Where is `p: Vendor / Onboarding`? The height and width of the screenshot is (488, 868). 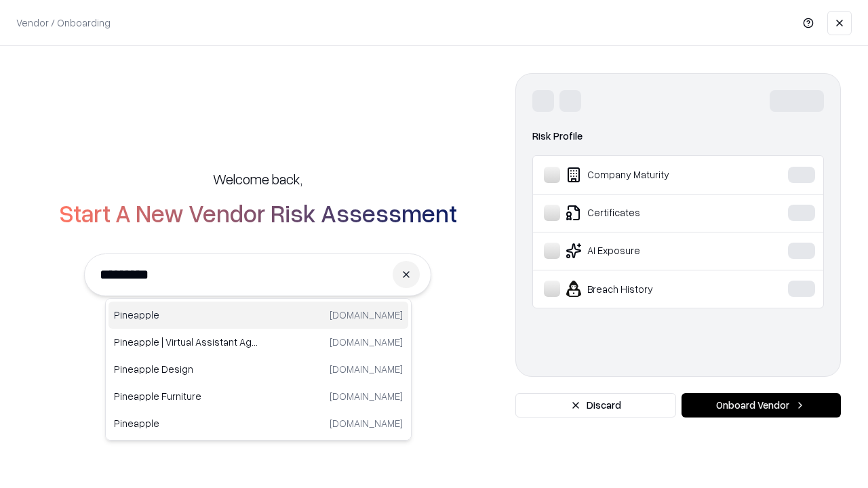
p: Vendor / Onboarding is located at coordinates (63, 23).